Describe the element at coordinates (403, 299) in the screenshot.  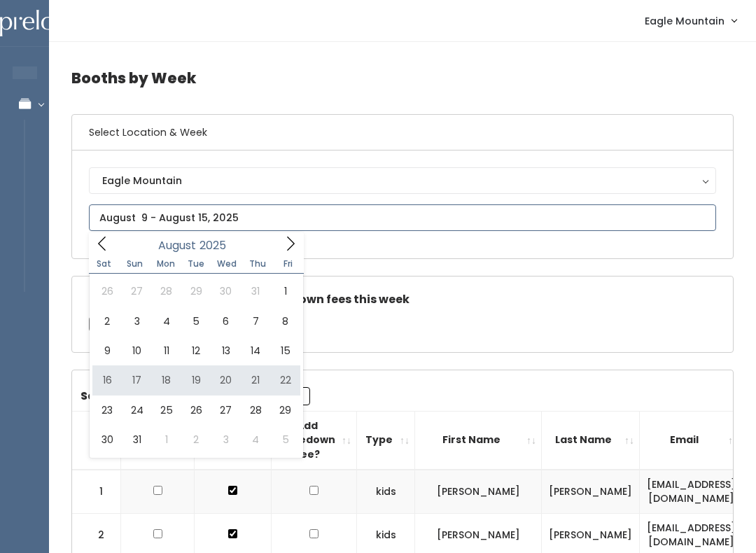
I see `h5: Check this box if there are no takedown fees this week` at that location.